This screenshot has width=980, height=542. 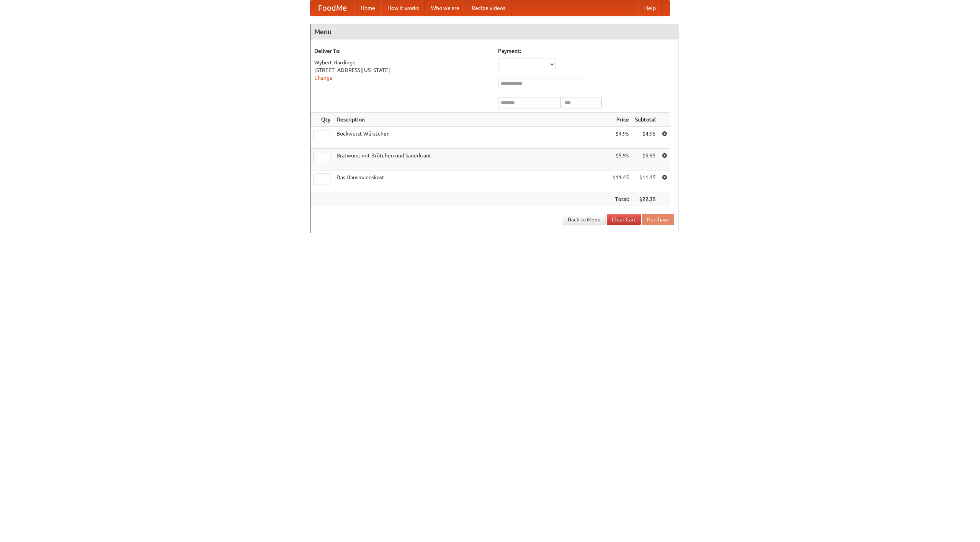 I want to click on th: Subtotal, so click(x=645, y=119).